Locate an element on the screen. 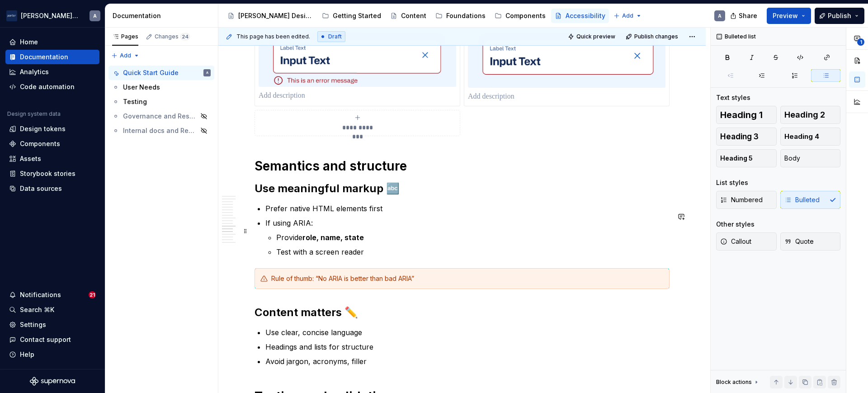  span: Preview is located at coordinates (785, 16).